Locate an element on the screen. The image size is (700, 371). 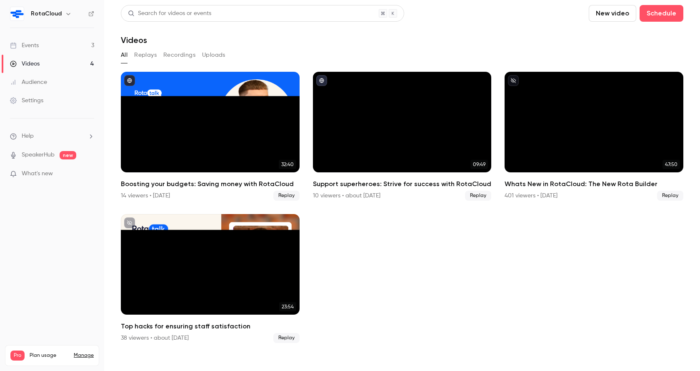
span: Help is located at coordinates (28, 136).